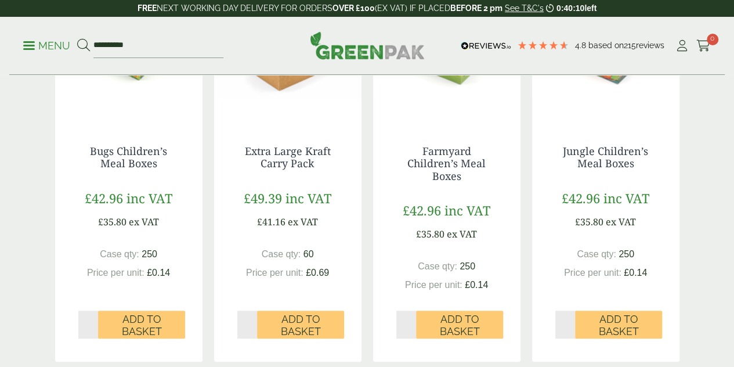  What do you see at coordinates (309, 253) in the screenshot?
I see `span: 60` at bounding box center [309, 253].